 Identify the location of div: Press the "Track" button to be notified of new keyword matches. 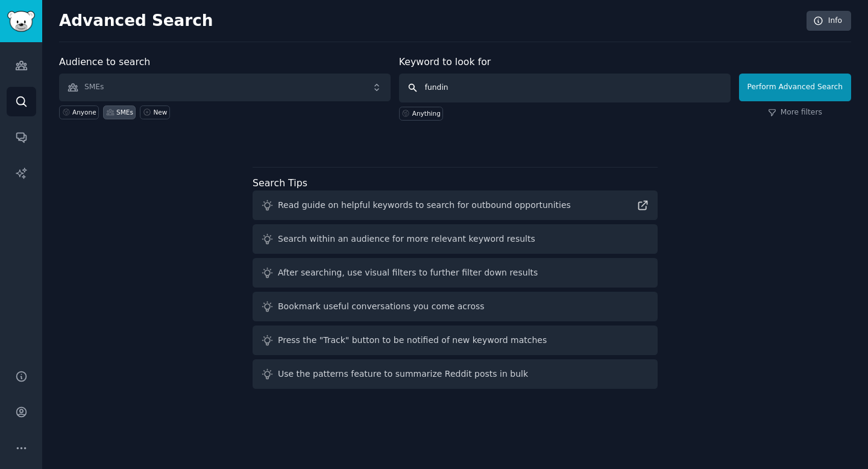
(412, 340).